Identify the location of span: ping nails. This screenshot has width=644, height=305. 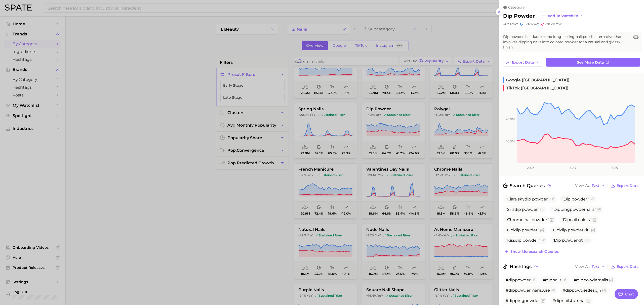
(574, 209).